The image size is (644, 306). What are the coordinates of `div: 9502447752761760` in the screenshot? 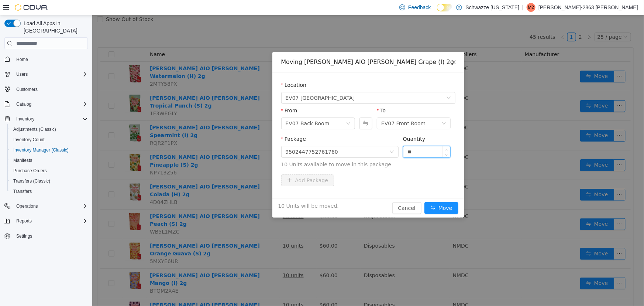 It's located at (220, 137).